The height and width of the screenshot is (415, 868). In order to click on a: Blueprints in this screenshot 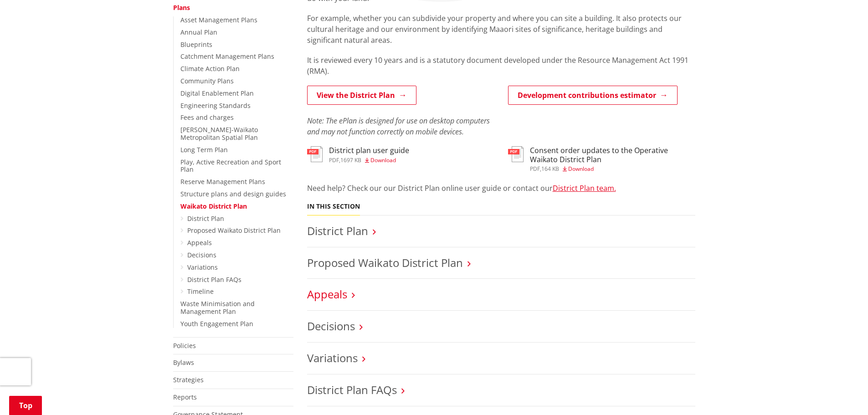, I will do `click(196, 44)`.